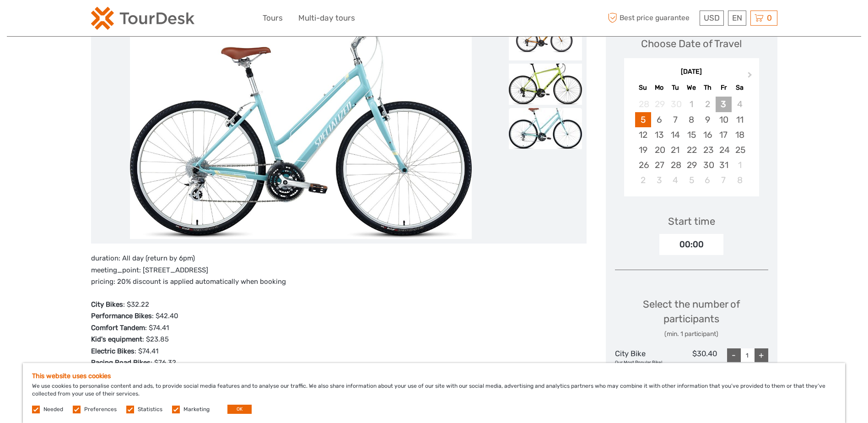  I want to click on label: Statistics, so click(150, 410).